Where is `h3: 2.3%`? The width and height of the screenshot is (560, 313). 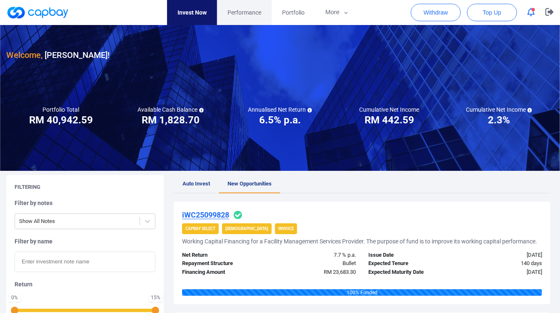
h3: 2.3% is located at coordinates (499, 120).